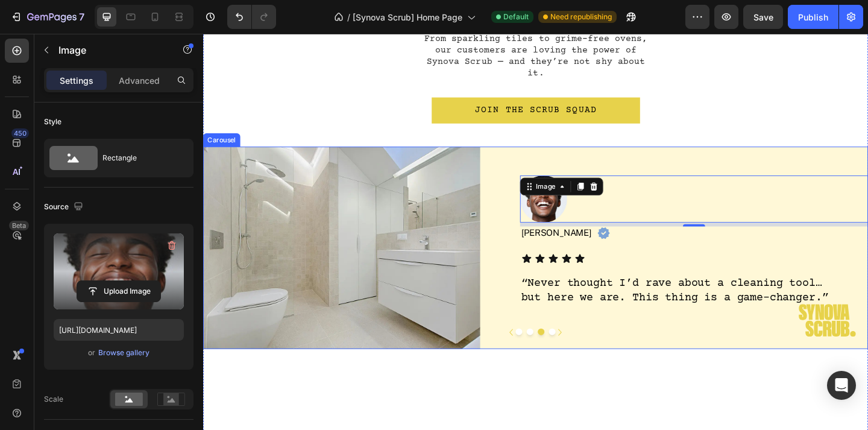  What do you see at coordinates (20, 133) in the screenshot?
I see `div: 450` at bounding box center [20, 133].